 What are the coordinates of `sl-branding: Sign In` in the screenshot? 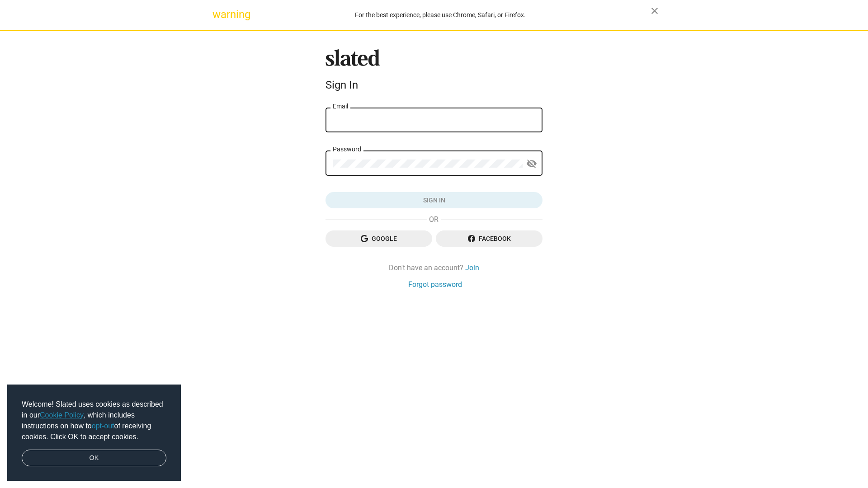 It's located at (434, 73).